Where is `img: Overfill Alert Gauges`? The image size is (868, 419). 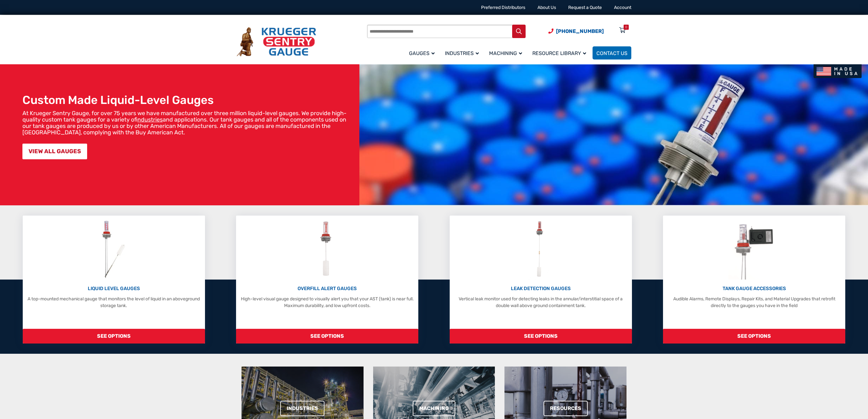
img: Overfill Alert Gauges is located at coordinates (327, 249).